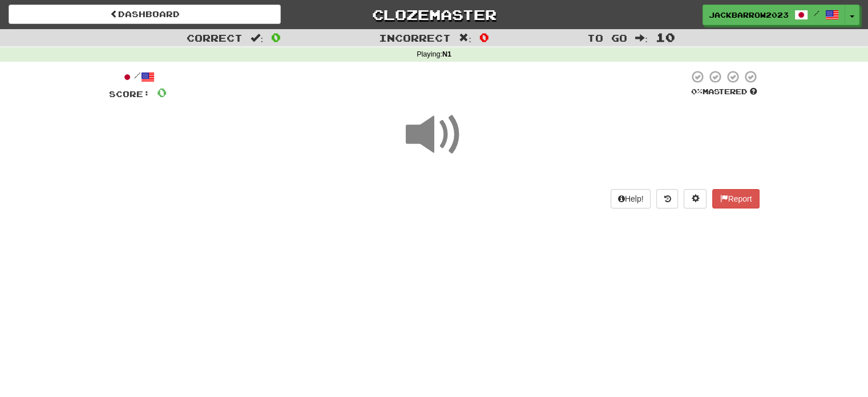 This screenshot has height=397, width=868. Describe the element at coordinates (607, 38) in the screenshot. I see `span: To go` at that location.